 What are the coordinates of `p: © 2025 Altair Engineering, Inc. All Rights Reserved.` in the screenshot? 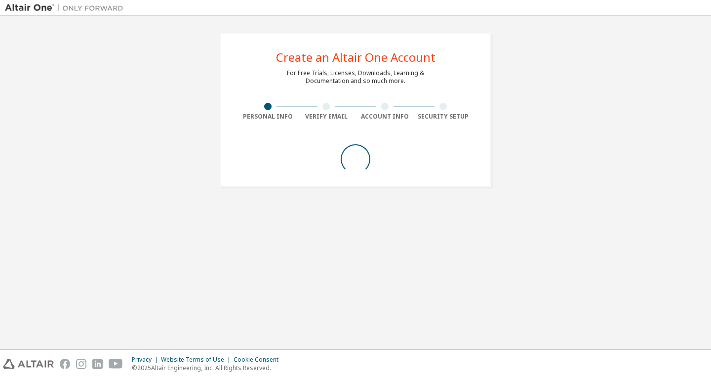 It's located at (208, 367).